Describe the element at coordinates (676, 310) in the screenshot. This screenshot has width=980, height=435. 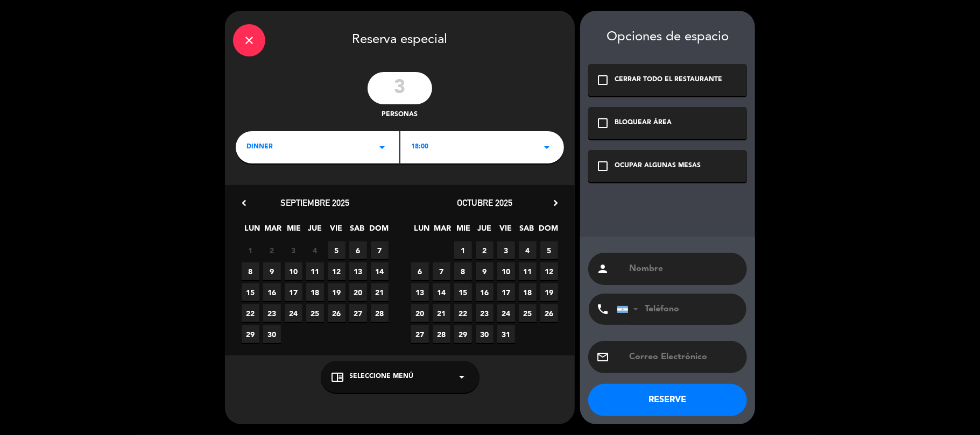
I see `input: Teléfono` at that location.